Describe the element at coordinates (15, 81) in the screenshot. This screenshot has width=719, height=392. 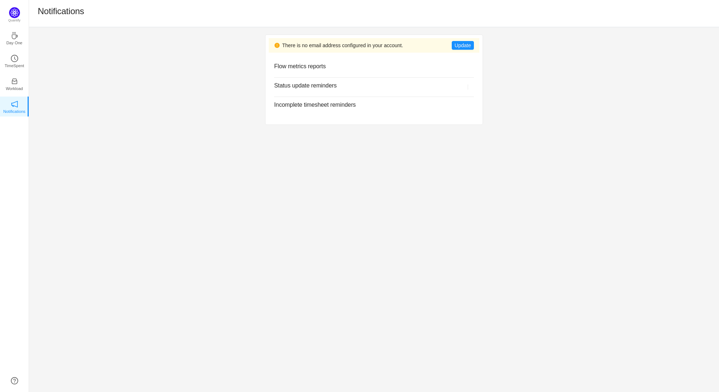
I see `i: icon: inbox` at that location.